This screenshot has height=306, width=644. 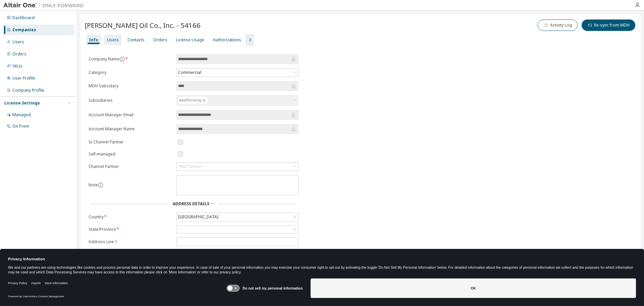 I want to click on button: Re-sync from MDH, so click(x=608, y=25).